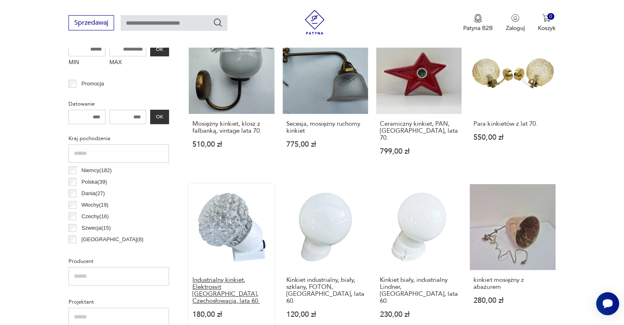 Image resolution: width=624 pixels, height=325 pixels. Describe the element at coordinates (478, 28) in the screenshot. I see `p: Patyna B2B` at that location.